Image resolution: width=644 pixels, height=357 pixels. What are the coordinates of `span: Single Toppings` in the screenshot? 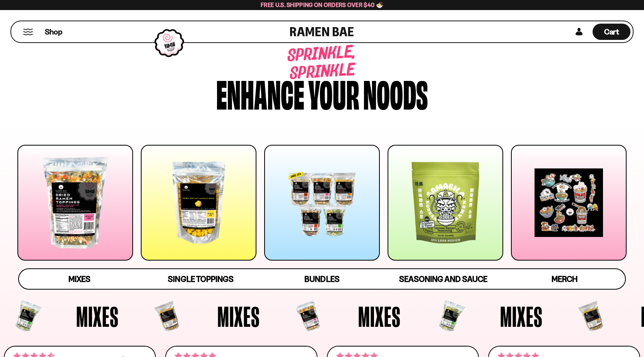 It's located at (200, 279).